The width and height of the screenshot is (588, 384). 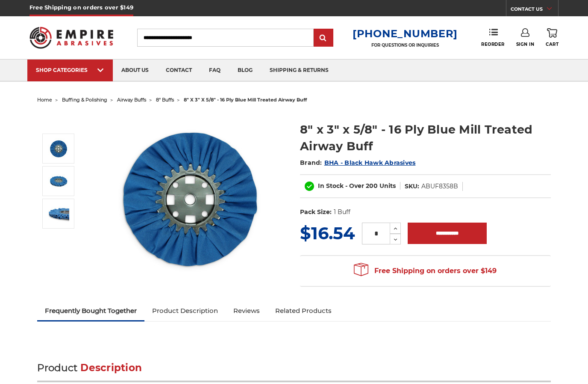 I want to click on a: Cart, so click(x=552, y=38).